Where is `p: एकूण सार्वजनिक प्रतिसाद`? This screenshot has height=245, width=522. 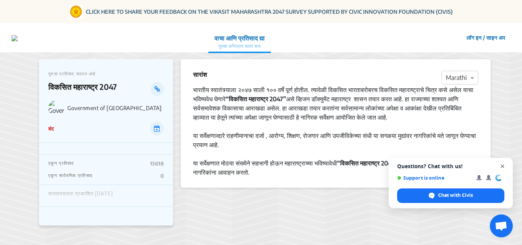
p: एकूण सार्वजनिक प्रतिसाद is located at coordinates (70, 176).